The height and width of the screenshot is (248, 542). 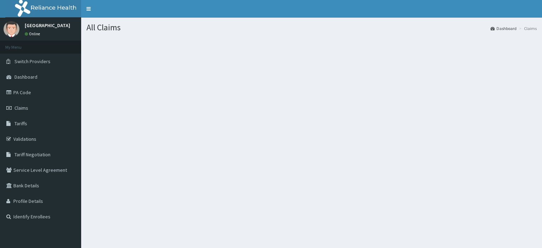 I want to click on span: Claims, so click(x=21, y=108).